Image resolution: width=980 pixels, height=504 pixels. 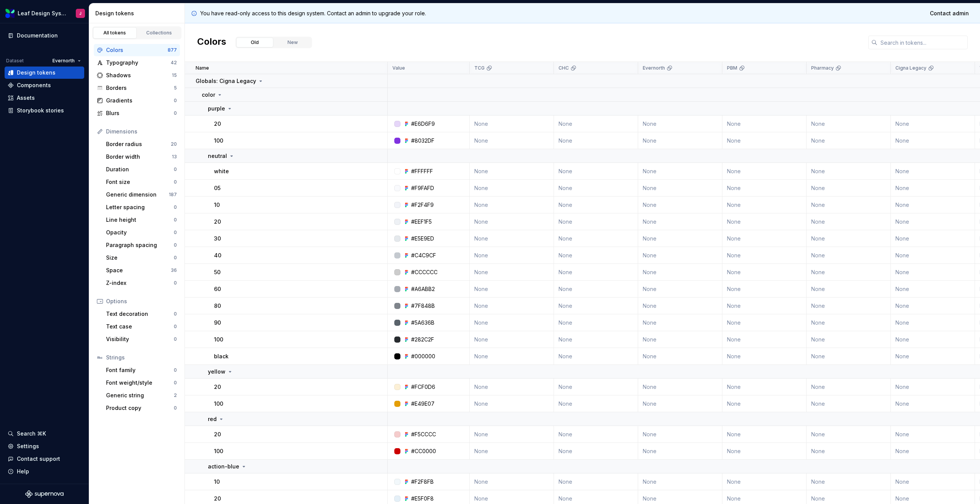 I want to click on button: Contact support, so click(x=45, y=459).